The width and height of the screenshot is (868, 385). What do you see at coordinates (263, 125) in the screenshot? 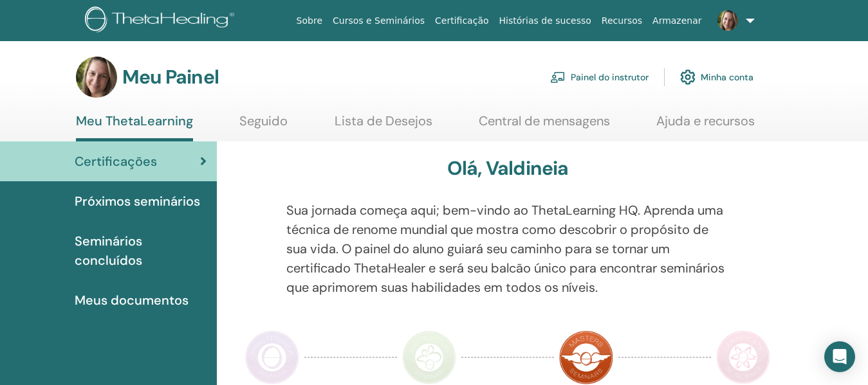
I see `a: Seguido` at bounding box center [263, 125].